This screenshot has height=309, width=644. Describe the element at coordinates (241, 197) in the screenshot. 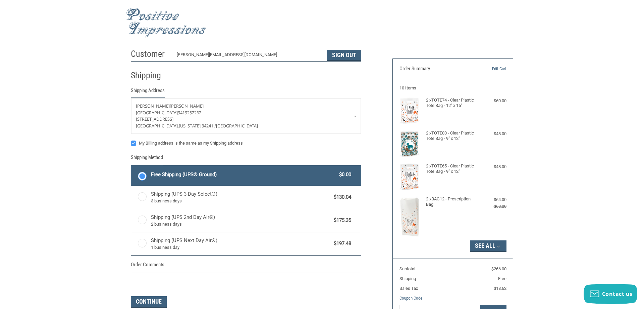

I see `span: Shipping (UPS 3-Day Select®)` at that location.